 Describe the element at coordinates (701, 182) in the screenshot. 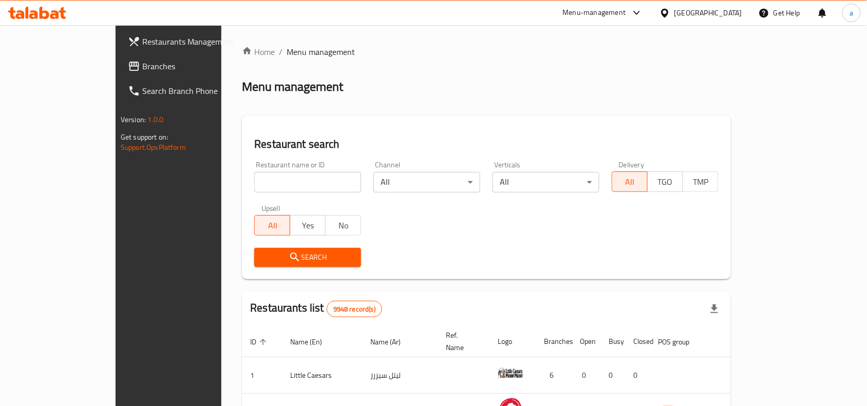

I see `button: TMP` at that location.